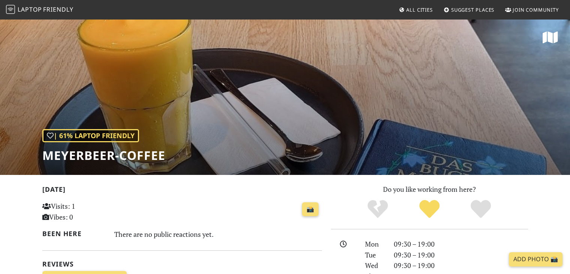 The width and height of the screenshot is (570, 274). What do you see at coordinates (416, 10) in the screenshot?
I see `a: All Cities` at bounding box center [416, 10].